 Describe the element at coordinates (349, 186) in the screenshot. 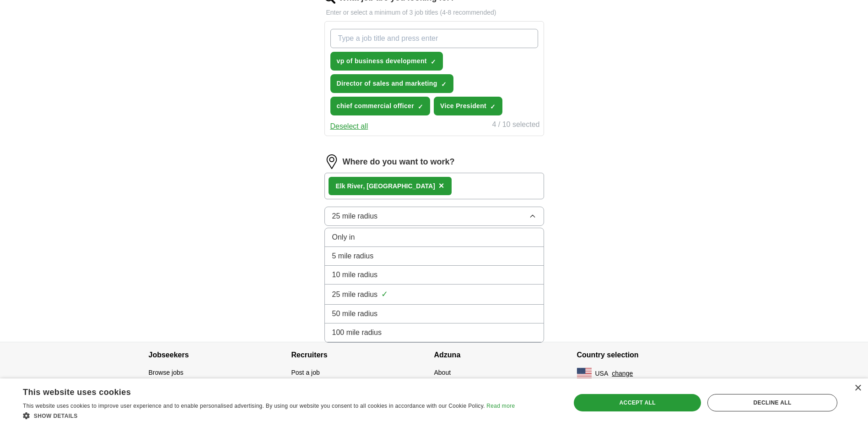

I see `strong: Elk River` at that location.